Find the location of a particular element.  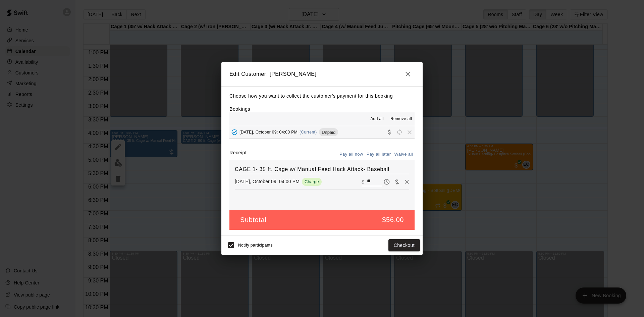

span: Remove all is located at coordinates (401, 119).